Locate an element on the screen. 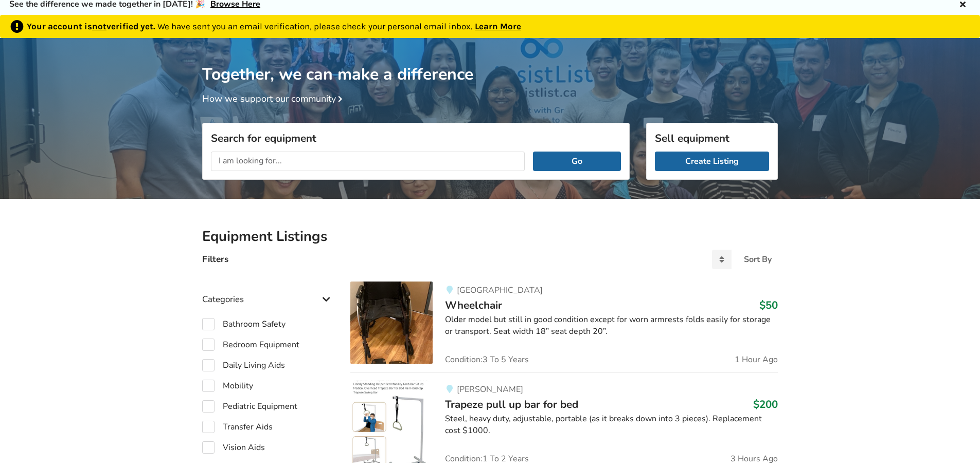 This screenshot has width=980, height=468. b: Your account is verified yet. is located at coordinates (92, 26).